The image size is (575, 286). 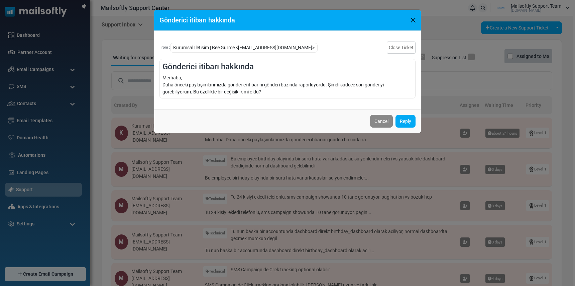 I want to click on h5: Gönderici itibarı hakkında, so click(x=197, y=20).